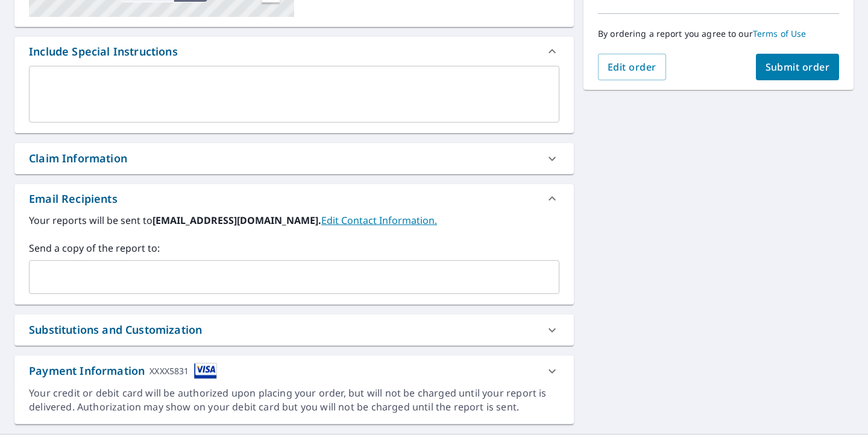  Describe the element at coordinates (380, 220) in the screenshot. I see `a: EditContactInfo` at that location.